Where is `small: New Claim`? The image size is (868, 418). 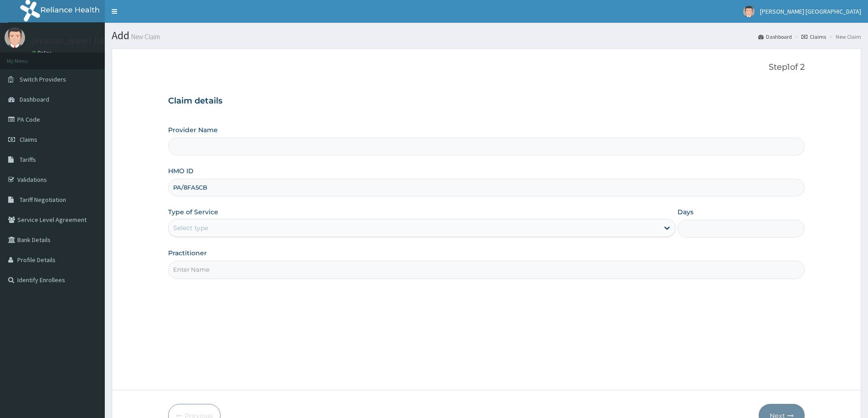
small: New Claim is located at coordinates (145, 36).